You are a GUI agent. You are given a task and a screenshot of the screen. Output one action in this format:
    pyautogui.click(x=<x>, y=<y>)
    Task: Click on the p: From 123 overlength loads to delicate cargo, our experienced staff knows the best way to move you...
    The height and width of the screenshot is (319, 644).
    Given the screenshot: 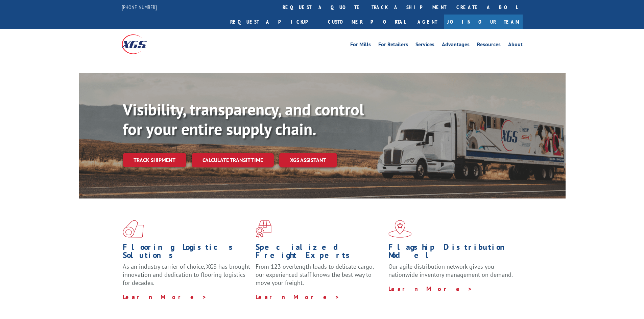 What is the action you would take?
    pyautogui.click(x=319, y=277)
    